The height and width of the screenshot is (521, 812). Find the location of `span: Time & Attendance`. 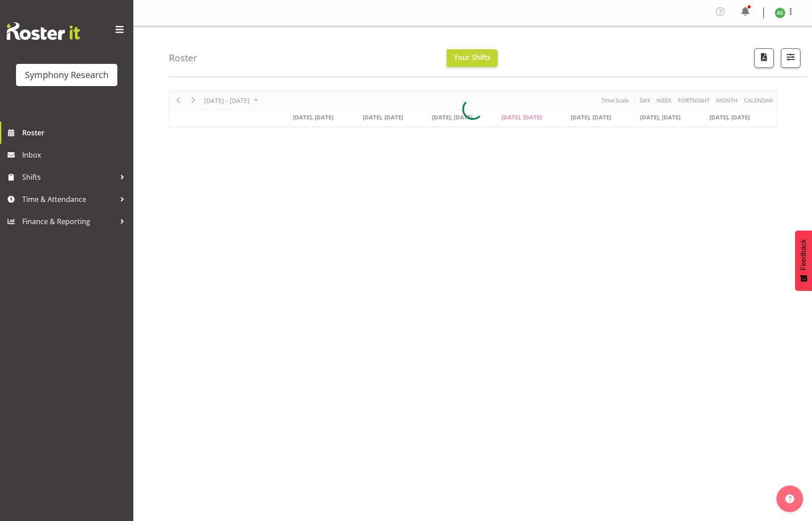

span: Time & Attendance is located at coordinates (69, 199).